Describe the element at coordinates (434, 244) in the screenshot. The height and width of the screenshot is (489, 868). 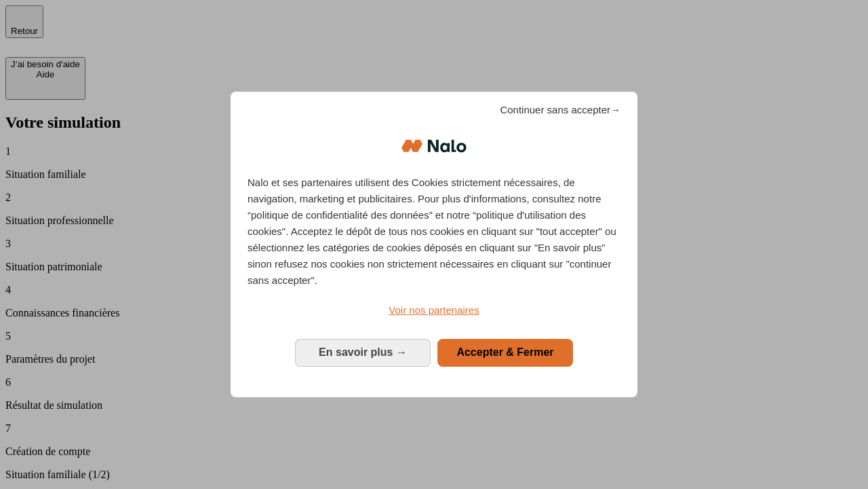
I see `div: Bienvenue chez Nalo Gestion du consentement` at that location.